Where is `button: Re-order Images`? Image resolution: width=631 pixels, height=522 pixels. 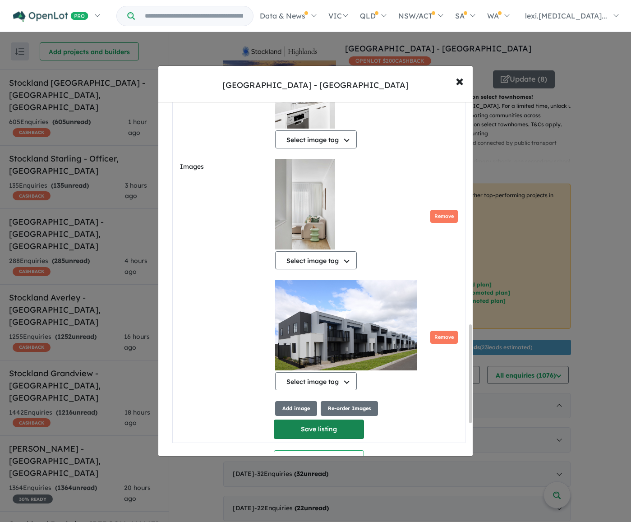
button: Re-order Images is located at coordinates (349, 408).